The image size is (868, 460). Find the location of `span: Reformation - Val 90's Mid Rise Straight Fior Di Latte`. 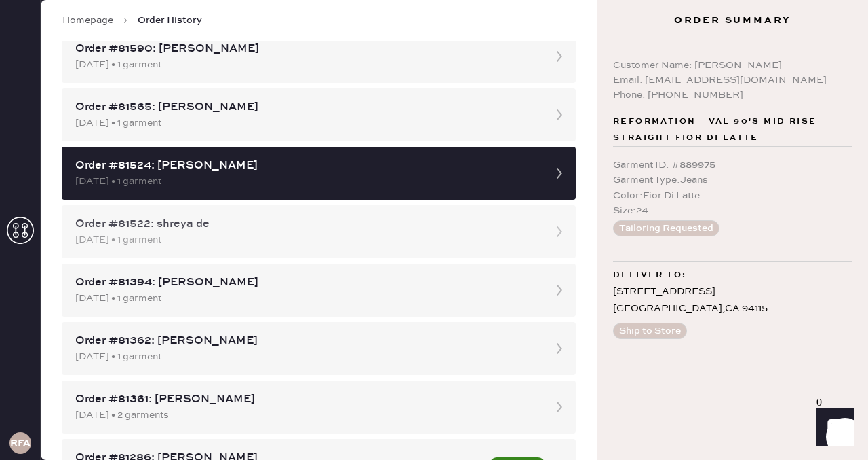

span: Reformation - Val 90's Mid Rise Straight Fior Di Latte is located at coordinates (733, 130).